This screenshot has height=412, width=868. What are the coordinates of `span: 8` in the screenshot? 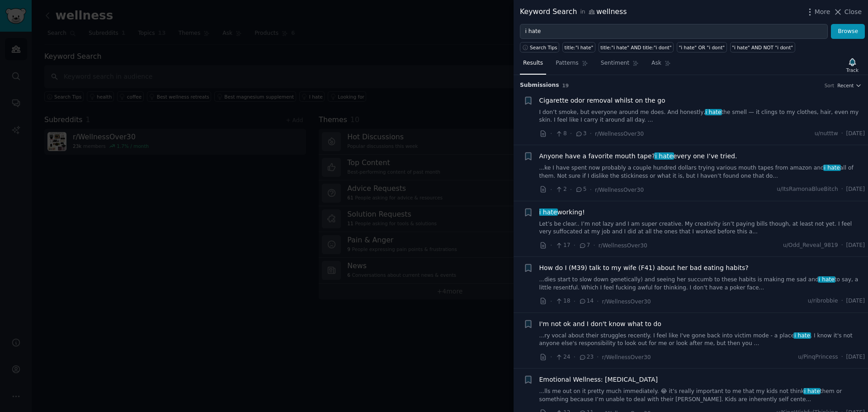 It's located at (560, 134).